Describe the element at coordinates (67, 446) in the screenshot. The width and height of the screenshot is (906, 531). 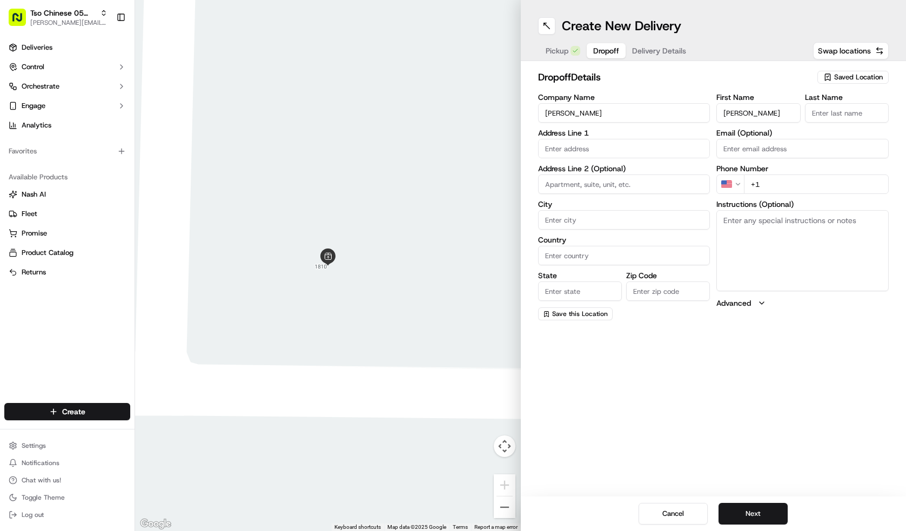
I see `button: Settings` at that location.